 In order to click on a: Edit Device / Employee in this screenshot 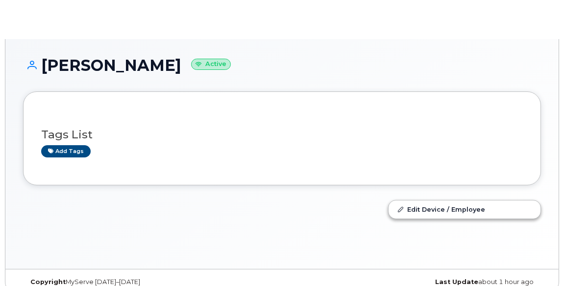, I will do `click(464, 210)`.